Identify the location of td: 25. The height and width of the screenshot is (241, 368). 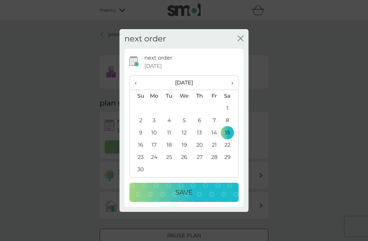
(169, 157).